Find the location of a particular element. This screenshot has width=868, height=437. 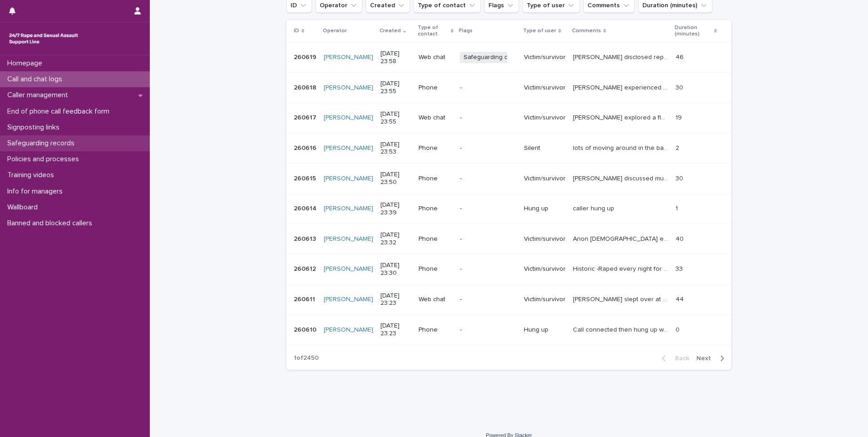

p: Anon Female expressed feeling lonely - currently having a change of carers feeling unsettled expe... is located at coordinates (622, 238).